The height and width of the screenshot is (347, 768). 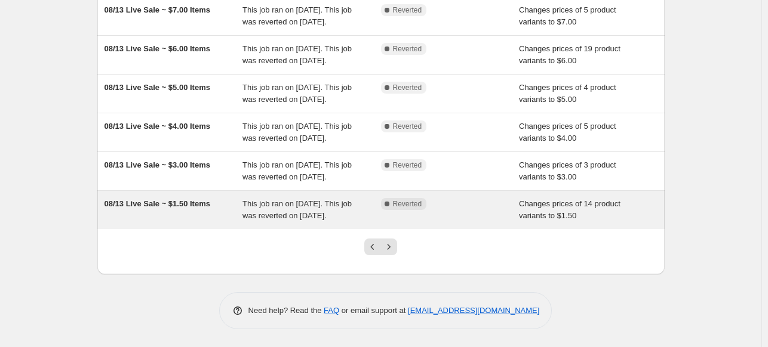 What do you see at coordinates (380, 247) in the screenshot?
I see `nav: Pagination` at bounding box center [380, 247].